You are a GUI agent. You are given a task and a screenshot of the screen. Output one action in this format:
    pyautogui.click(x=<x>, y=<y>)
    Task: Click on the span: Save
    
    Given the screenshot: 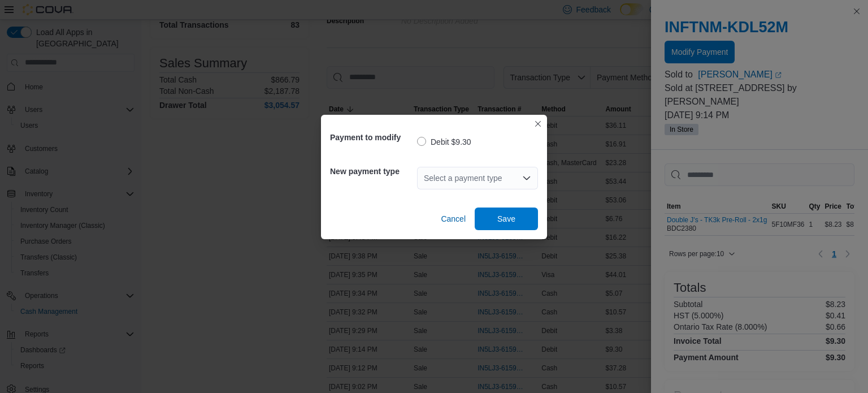 What is the action you would take?
    pyautogui.click(x=506, y=218)
    